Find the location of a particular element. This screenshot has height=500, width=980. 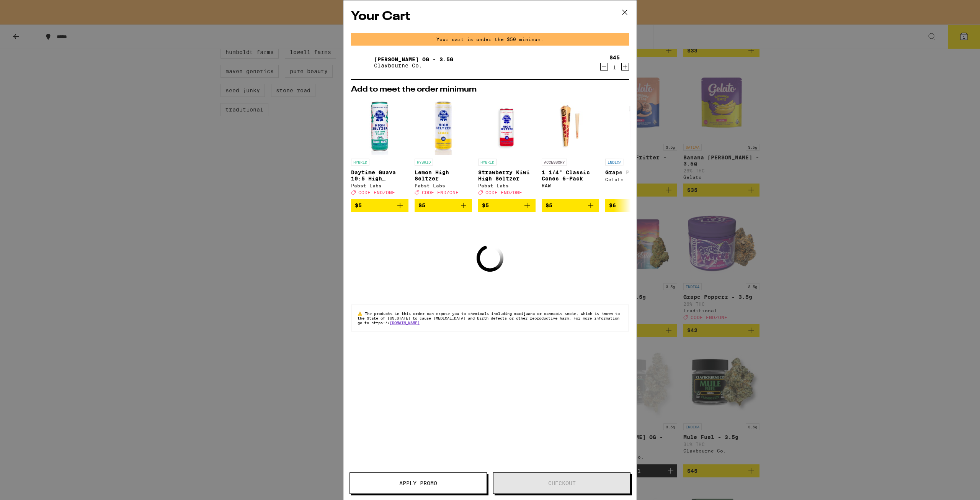

button: Checkout is located at coordinates (562, 483).